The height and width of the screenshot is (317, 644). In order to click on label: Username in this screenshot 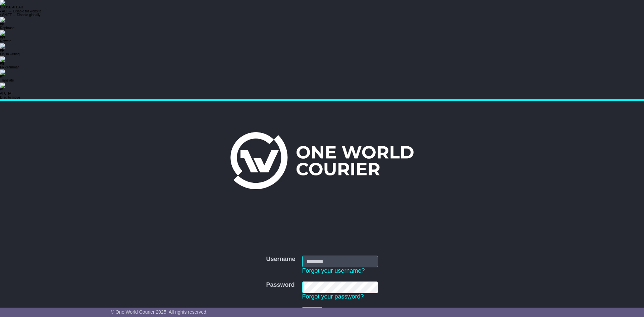, I will do `click(280, 259)`.